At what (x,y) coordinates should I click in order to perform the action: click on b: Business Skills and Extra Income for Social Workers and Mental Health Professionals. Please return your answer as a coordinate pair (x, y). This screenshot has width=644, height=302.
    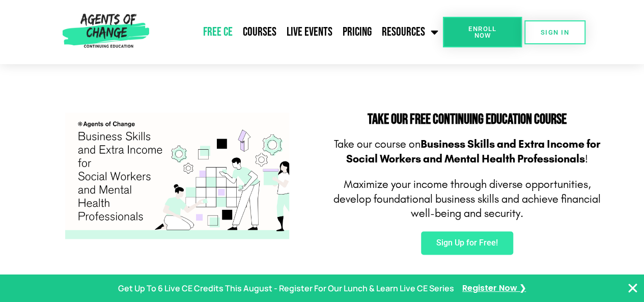
    Looking at the image, I should click on (473, 151).